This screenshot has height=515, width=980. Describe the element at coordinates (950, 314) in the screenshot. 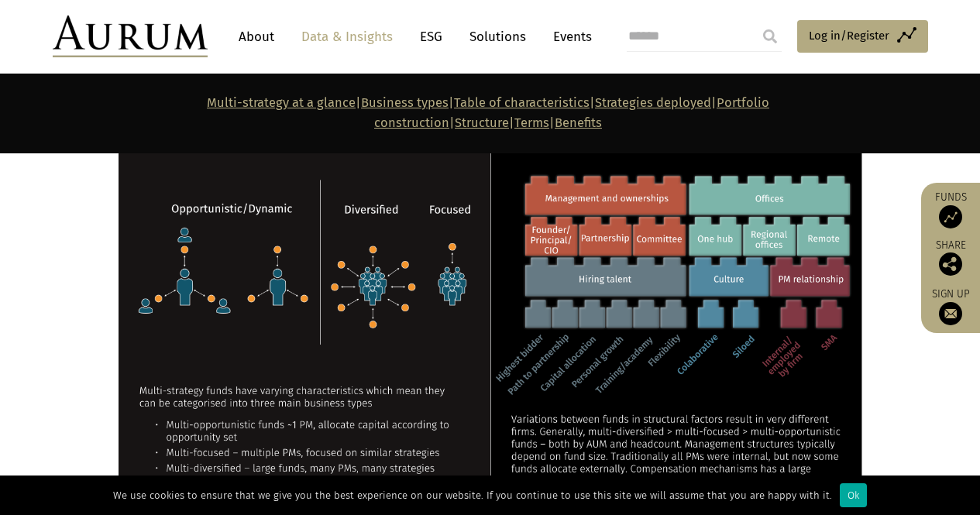

I see `img: Sign up to our newsletter` at that location.